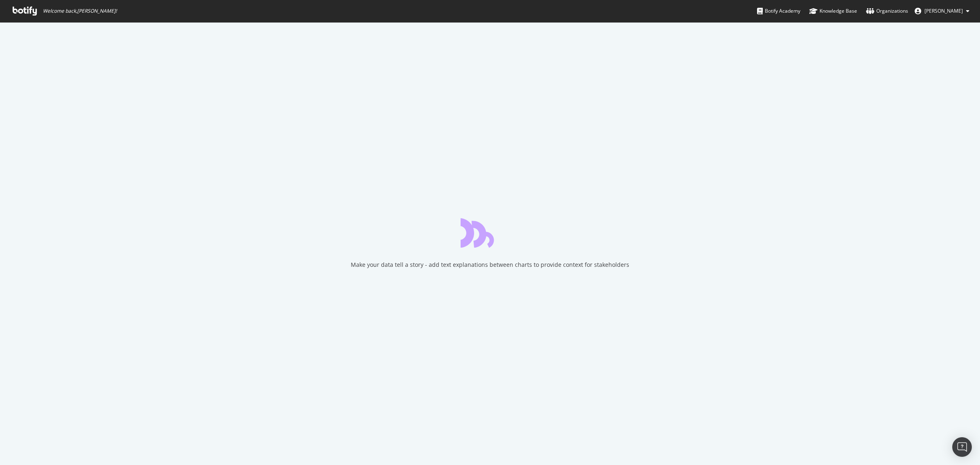 The width and height of the screenshot is (980, 465). I want to click on span: Steffie Kronek, so click(944, 11).